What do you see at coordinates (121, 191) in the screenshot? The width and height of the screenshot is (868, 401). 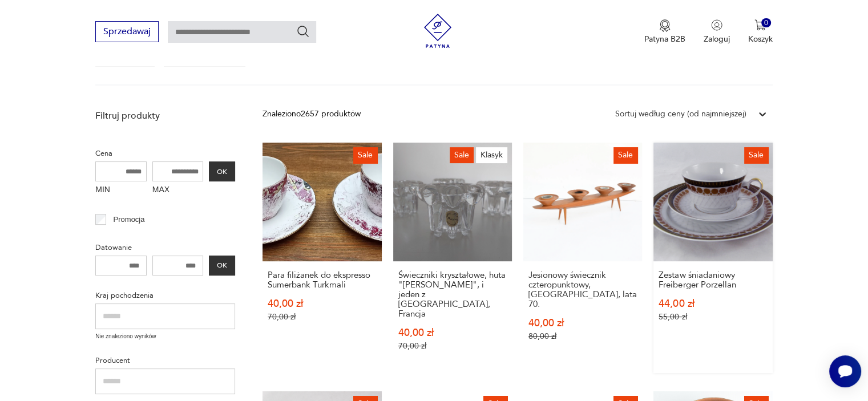 I see `label: MIN` at bounding box center [121, 191].